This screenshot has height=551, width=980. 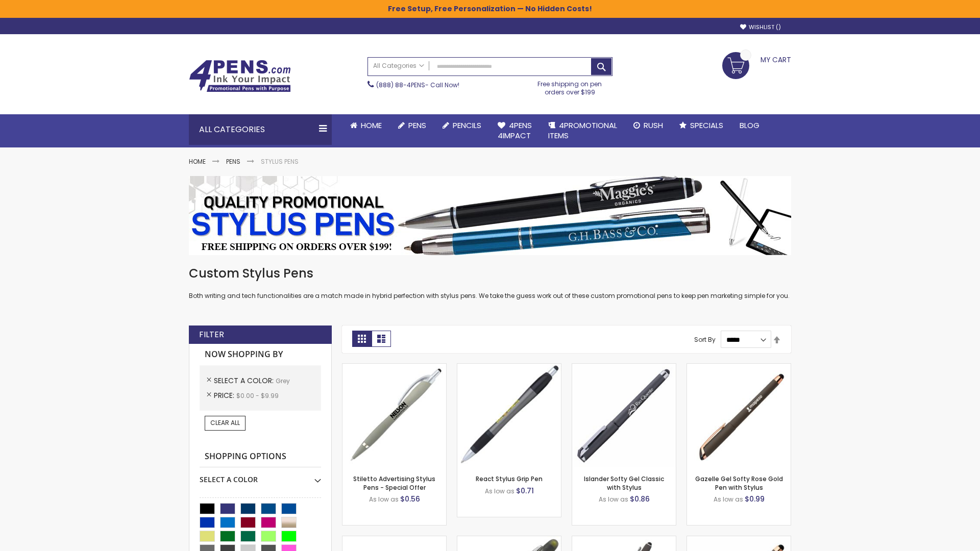 What do you see at coordinates (401, 85) in the screenshot?
I see `a: (888) 88-4PENS` at bounding box center [401, 85].